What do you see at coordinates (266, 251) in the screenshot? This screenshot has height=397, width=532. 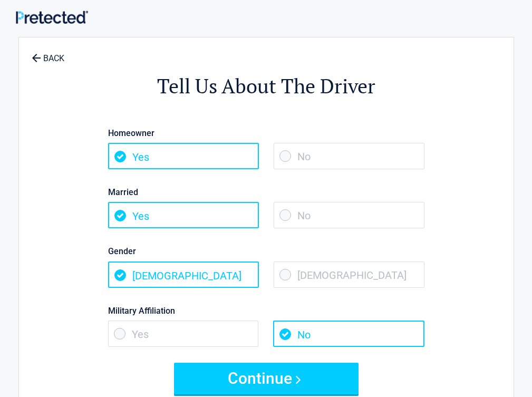 I see `label: Gender` at bounding box center [266, 251].